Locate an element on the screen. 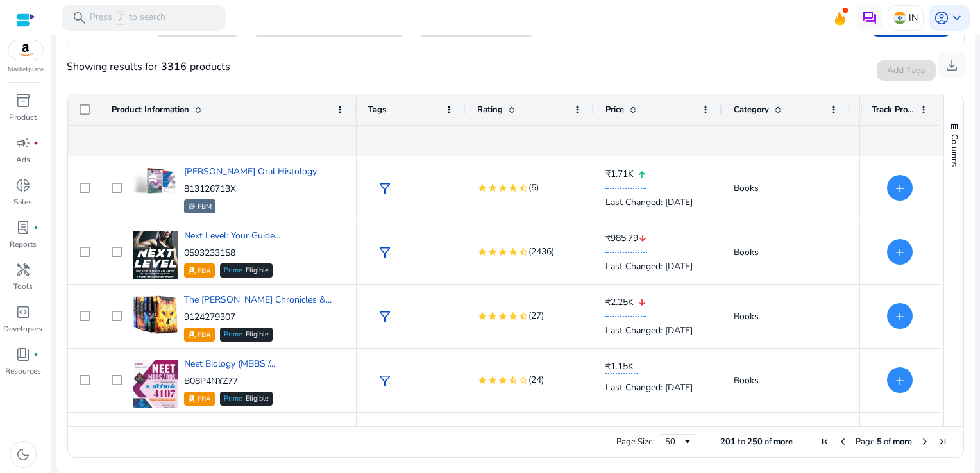 The height and width of the screenshot is (473, 980). p: Tools is located at coordinates (23, 286).